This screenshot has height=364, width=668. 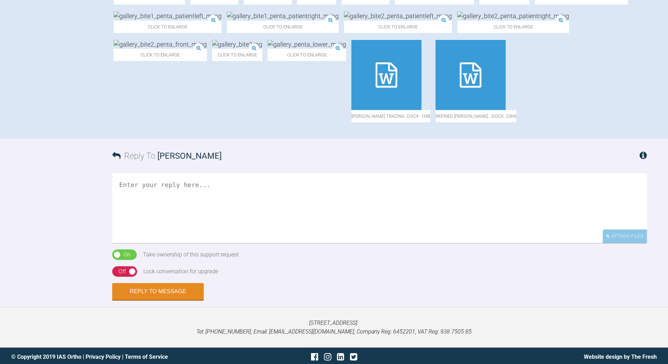 What do you see at coordinates (146, 357) in the screenshot?
I see `a: Terms of Service` at bounding box center [146, 357].